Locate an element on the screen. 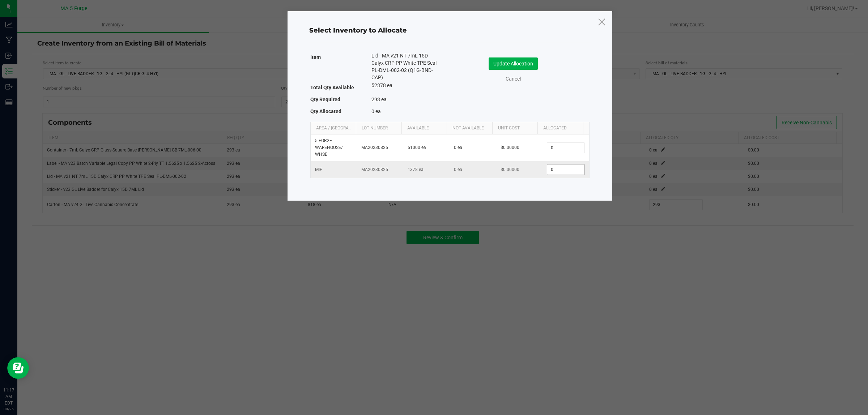 This screenshot has height=415, width=868. span: 1378 ea is located at coordinates (415, 170).